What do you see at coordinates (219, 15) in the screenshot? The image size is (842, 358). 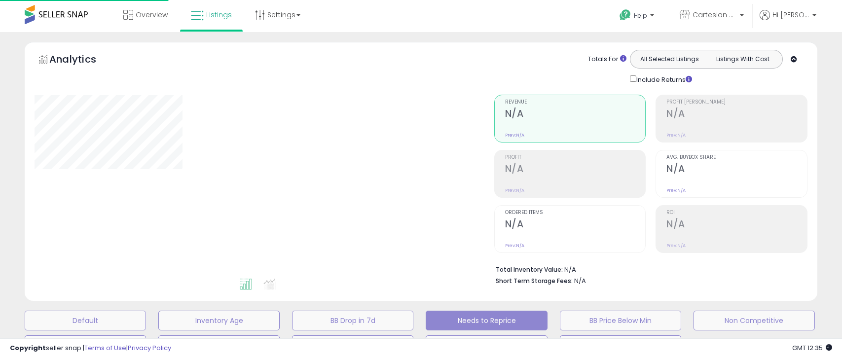 I see `span: Listings` at bounding box center [219, 15].